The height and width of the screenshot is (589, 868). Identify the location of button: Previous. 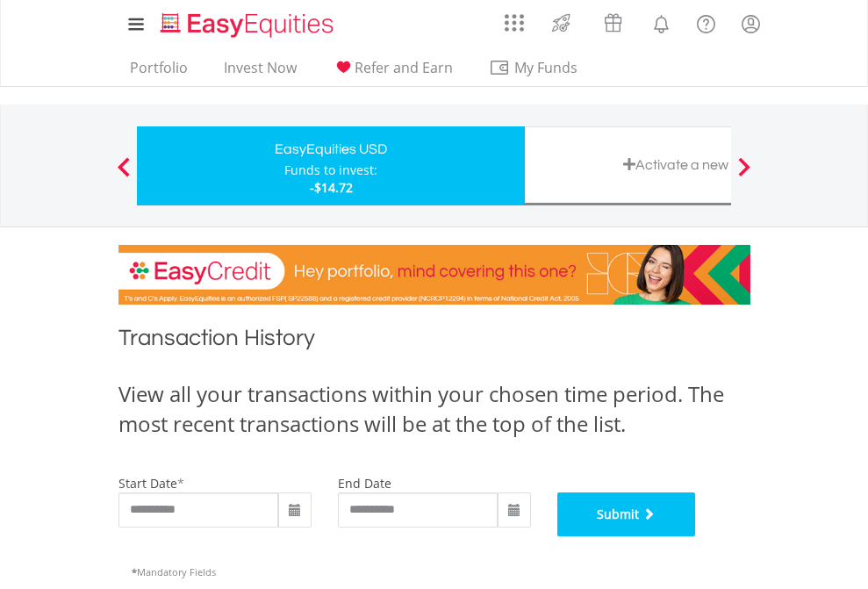
(123, 175).